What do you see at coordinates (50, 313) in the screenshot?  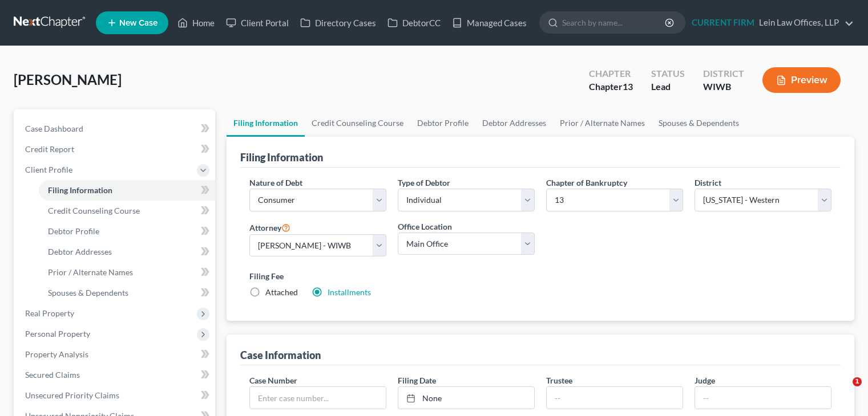 I see `span: Real Property` at bounding box center [50, 313].